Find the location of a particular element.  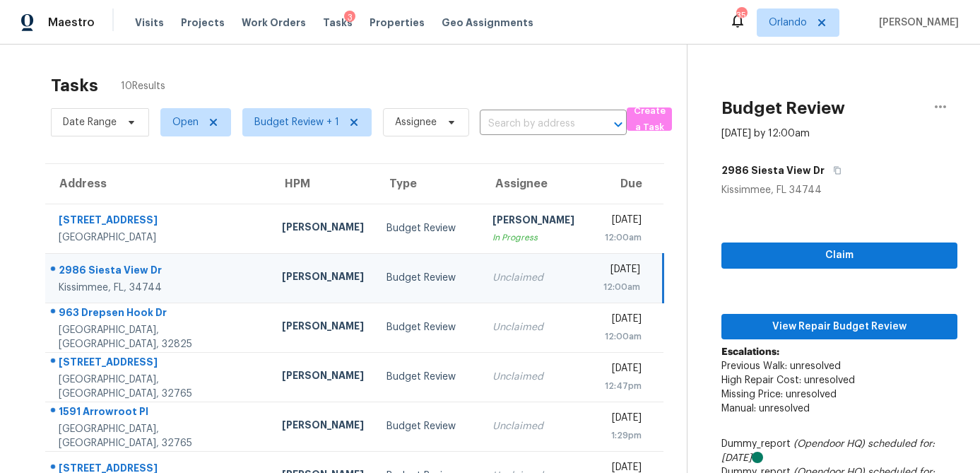

span: Assignee is located at coordinates (416, 122).